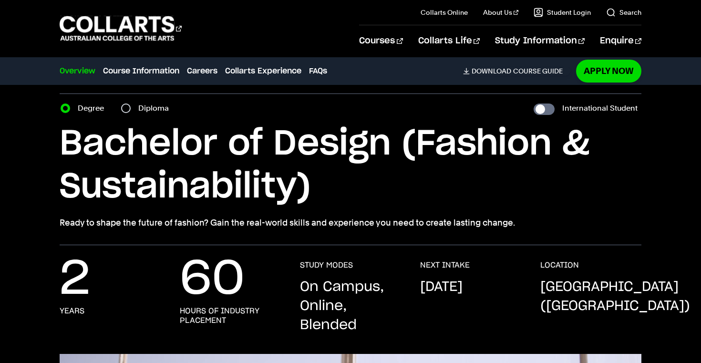 This screenshot has width=701, height=363. I want to click on h3: NEXT INTAKE, so click(445, 265).